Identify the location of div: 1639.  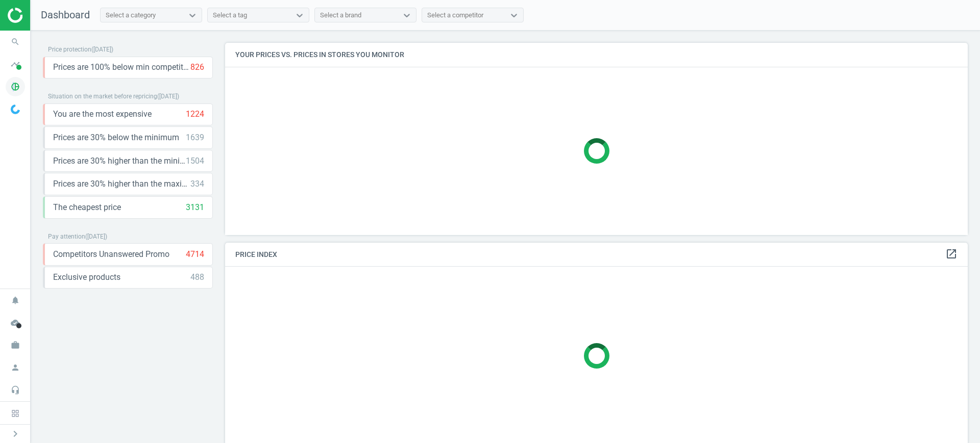
(195, 138).